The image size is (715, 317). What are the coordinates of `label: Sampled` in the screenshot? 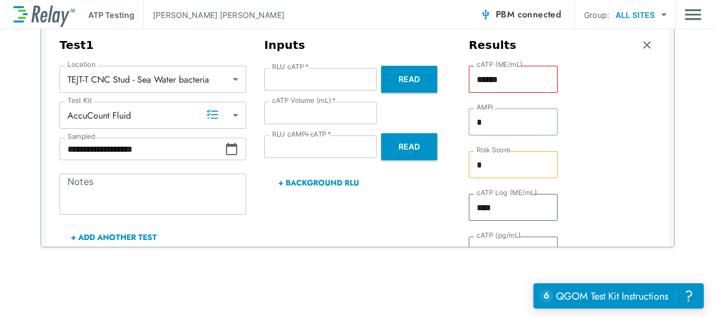 It's located at (82, 137).